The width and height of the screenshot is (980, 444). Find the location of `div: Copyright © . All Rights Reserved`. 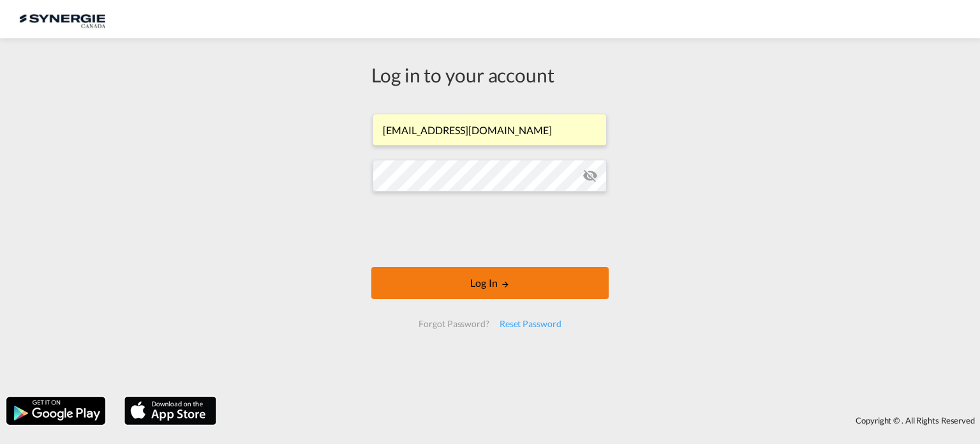

div: Copyright © . All Rights Reserved is located at coordinates (601, 421).